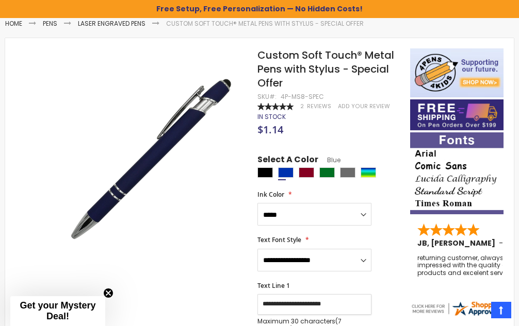 This screenshot has width=519, height=326. What do you see at coordinates (288, 161) in the screenshot?
I see `span: Select A Color` at bounding box center [288, 161].